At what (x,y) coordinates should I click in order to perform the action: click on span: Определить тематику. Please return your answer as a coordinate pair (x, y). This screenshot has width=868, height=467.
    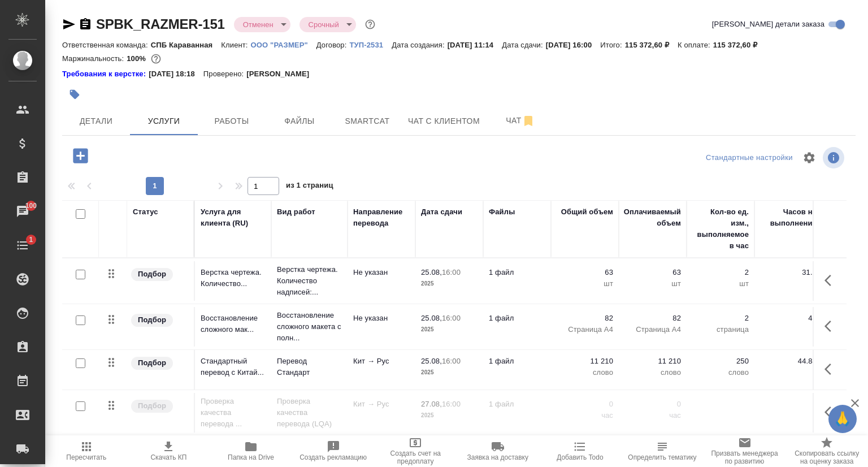
    Looking at the image, I should click on (662, 457).